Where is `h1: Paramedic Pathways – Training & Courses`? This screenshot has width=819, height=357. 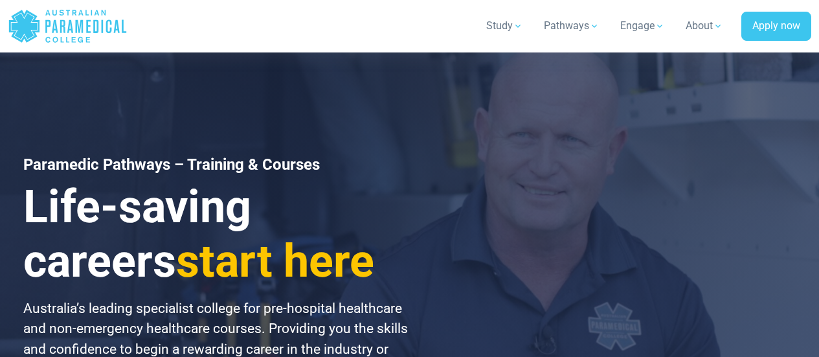 h1: Paramedic Pathways – Training & Courses is located at coordinates (224, 164).